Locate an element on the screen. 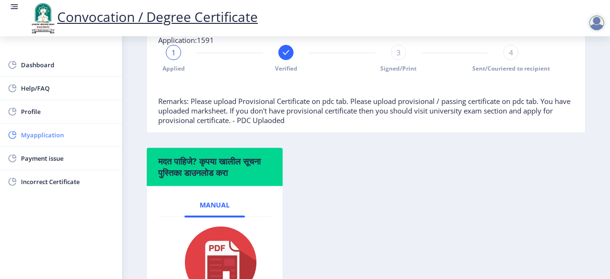  span: Application:1591 is located at coordinates (186, 40).